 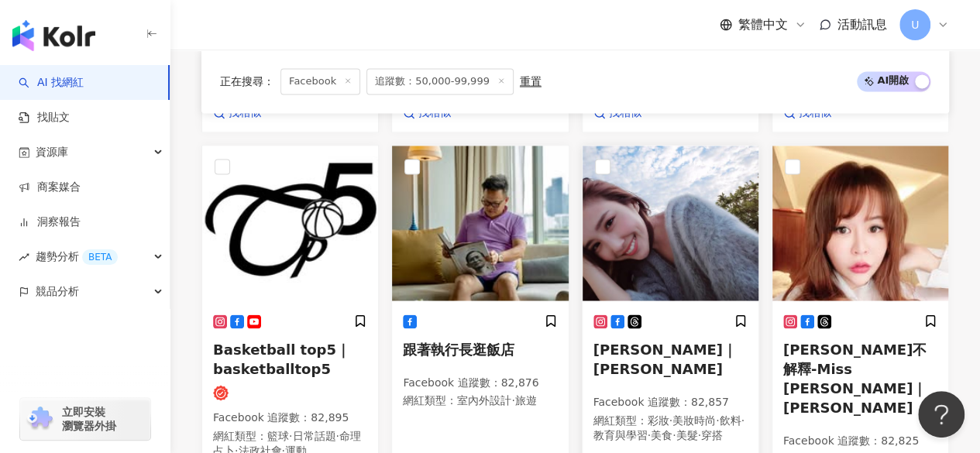 What do you see at coordinates (915, 25) in the screenshot?
I see `span: U` at bounding box center [915, 25].